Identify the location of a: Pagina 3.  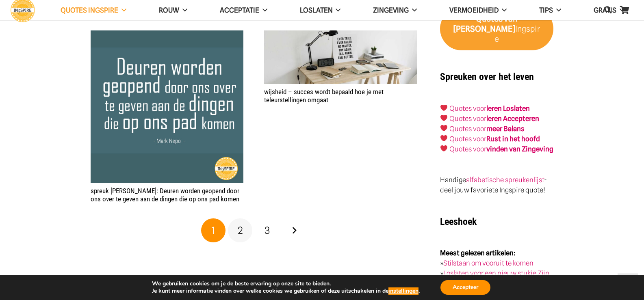
(267, 231).